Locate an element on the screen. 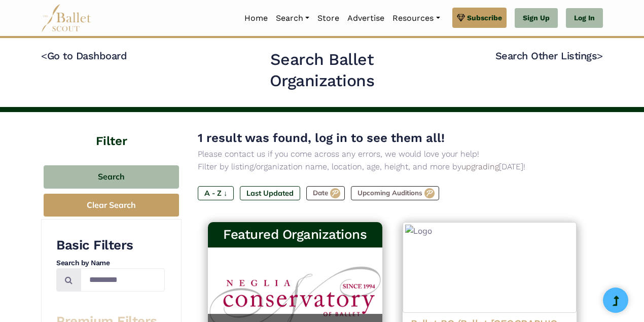 This screenshot has width=644, height=322. span: Subscribe is located at coordinates (484, 18).